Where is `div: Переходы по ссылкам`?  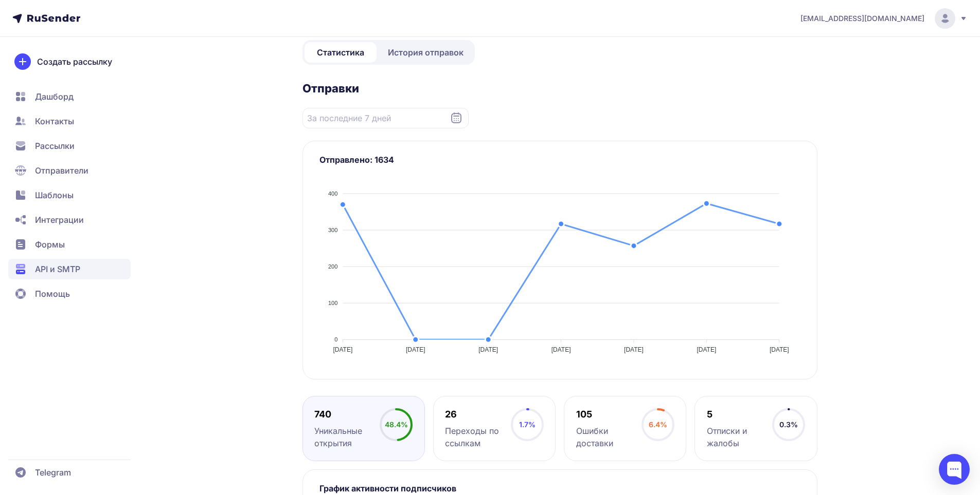 div: Переходы по ссылкам is located at coordinates (477, 437).